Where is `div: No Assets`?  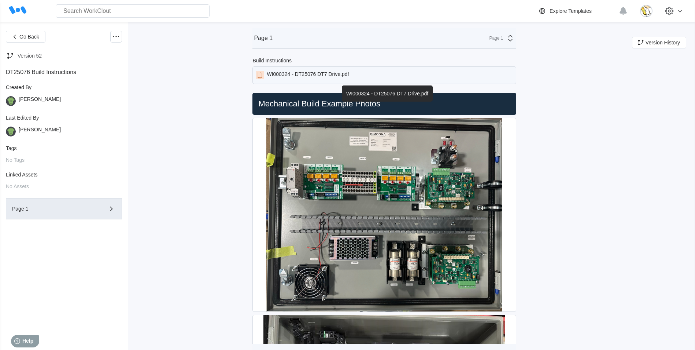 div: No Assets is located at coordinates (64, 186).